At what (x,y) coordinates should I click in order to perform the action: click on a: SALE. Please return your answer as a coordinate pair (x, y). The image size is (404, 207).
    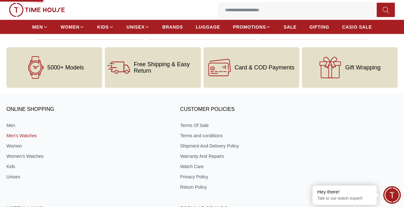
    Looking at the image, I should click on (290, 27).